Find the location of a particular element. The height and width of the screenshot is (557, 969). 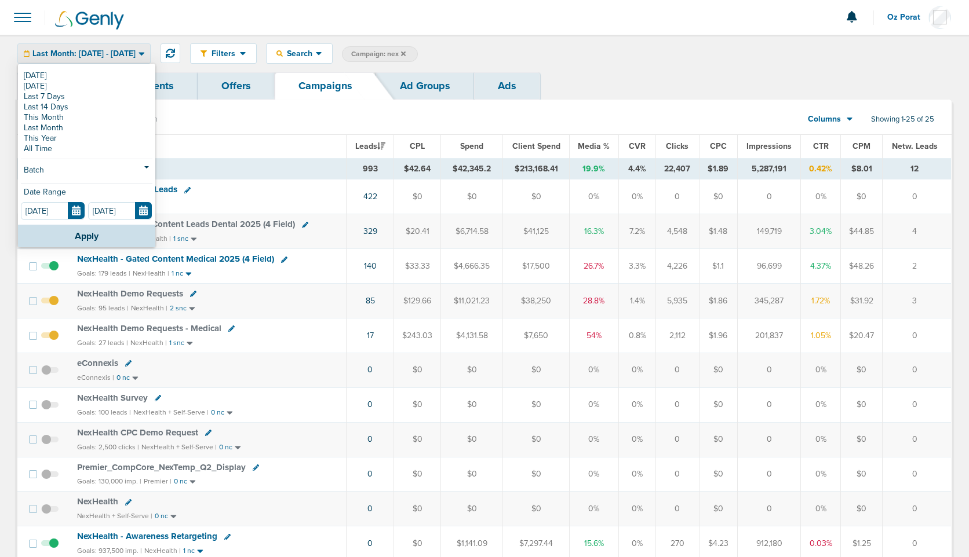

td: 1.4% is located at coordinates (637, 301).